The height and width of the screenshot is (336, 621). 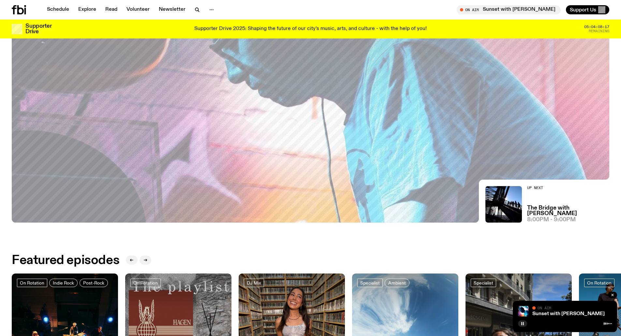 What do you see at coordinates (596, 27) in the screenshot?
I see `span: 05:04:08:17` at bounding box center [596, 27].